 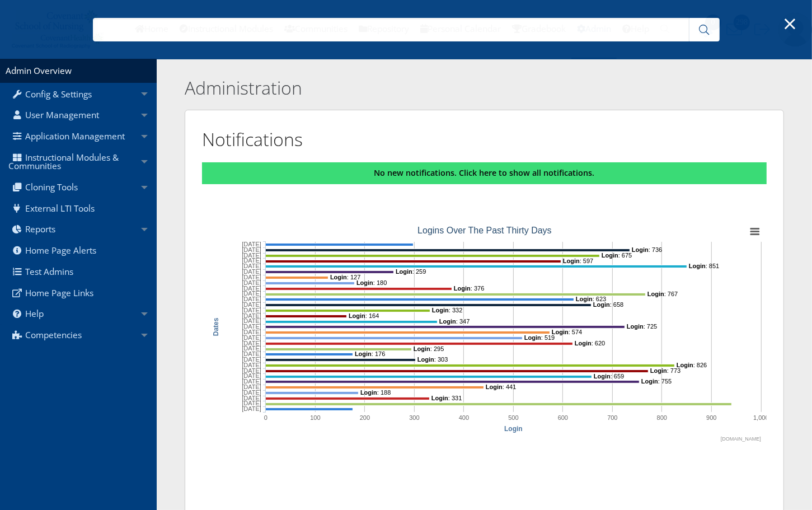 What do you see at coordinates (713, 266) in the screenshot?
I see `tspan: : 851` at bounding box center [713, 266].